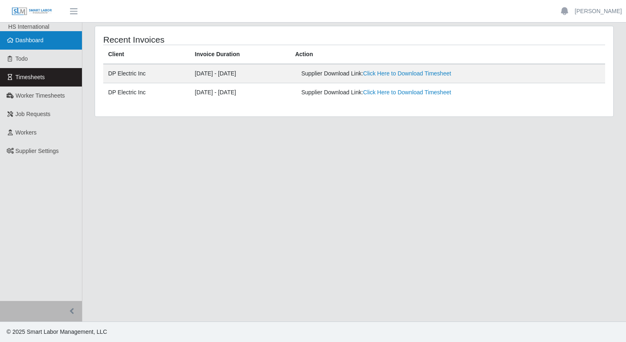  What do you see at coordinates (57, 331) in the screenshot?
I see `span: © 2025 Smart Labor Management, LLC` at bounding box center [57, 331].